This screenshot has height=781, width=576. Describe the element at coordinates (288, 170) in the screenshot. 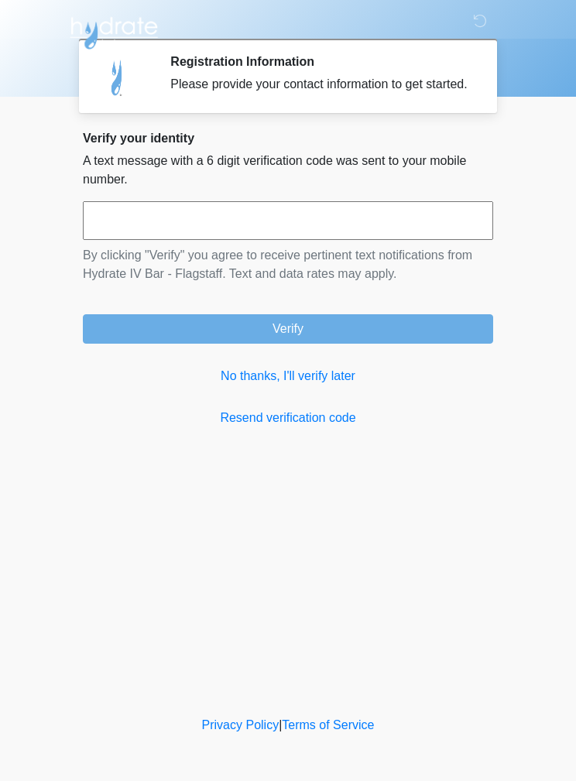

I see `p: A text message with a 6 digit verification code was sent to your mobile number.` at that location.